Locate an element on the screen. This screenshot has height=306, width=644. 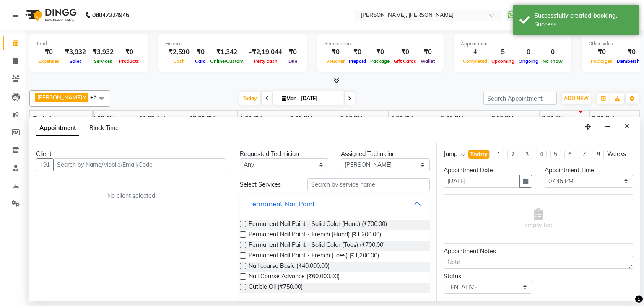
input: Search by Name/Mobile/Email/Code is located at coordinates (140, 165).